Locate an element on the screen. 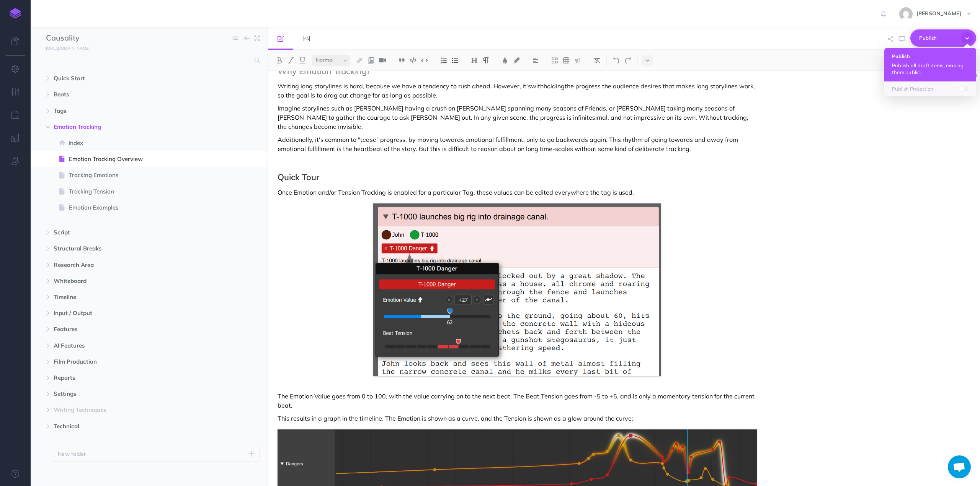  span: Emotion Tracking is located at coordinates (133, 127).